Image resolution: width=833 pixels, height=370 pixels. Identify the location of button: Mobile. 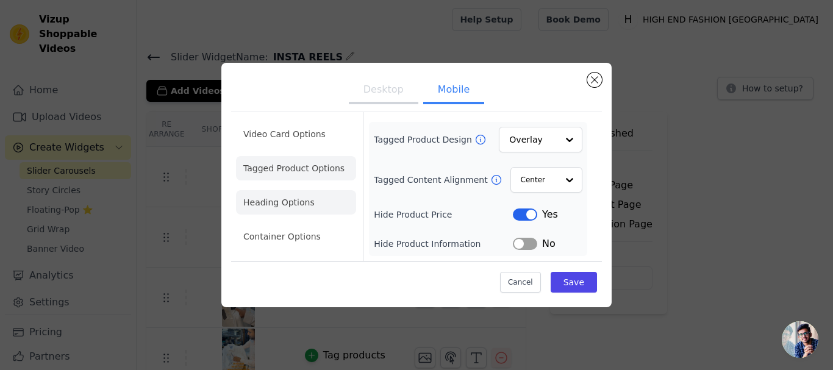
(454, 91).